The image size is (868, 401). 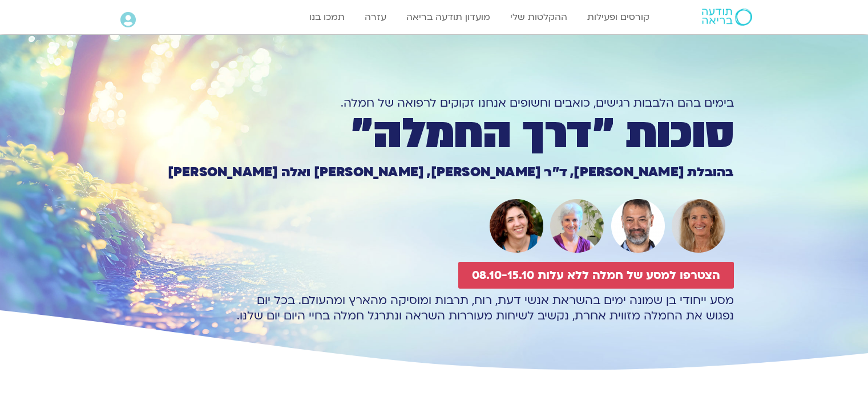 What do you see at coordinates (727, 17) in the screenshot?
I see `img: תודעה בריאה` at bounding box center [727, 17].